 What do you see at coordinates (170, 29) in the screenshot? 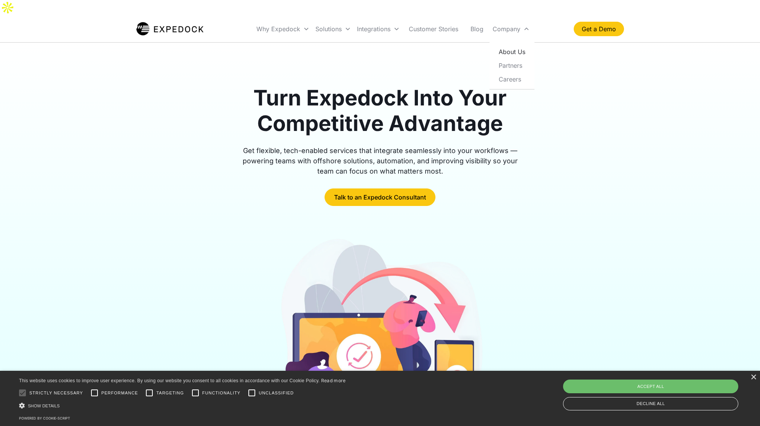
I see `a: home` at bounding box center [170, 29].